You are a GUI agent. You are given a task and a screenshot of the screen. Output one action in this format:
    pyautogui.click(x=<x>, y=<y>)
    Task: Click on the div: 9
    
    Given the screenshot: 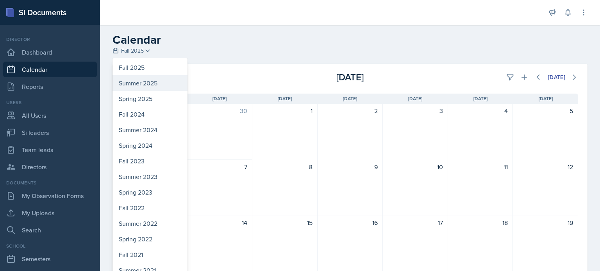 What is the action you would take?
    pyautogui.click(x=350, y=167)
    